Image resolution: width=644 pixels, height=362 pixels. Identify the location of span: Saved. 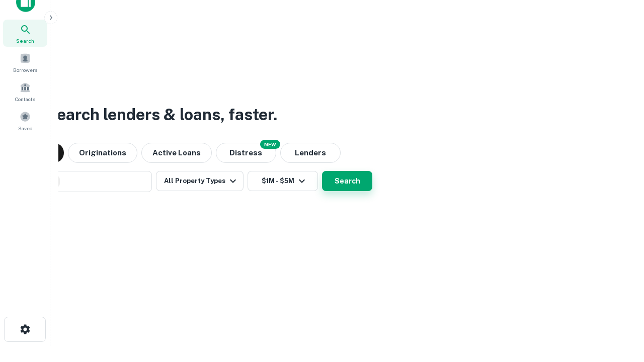
(25, 128).